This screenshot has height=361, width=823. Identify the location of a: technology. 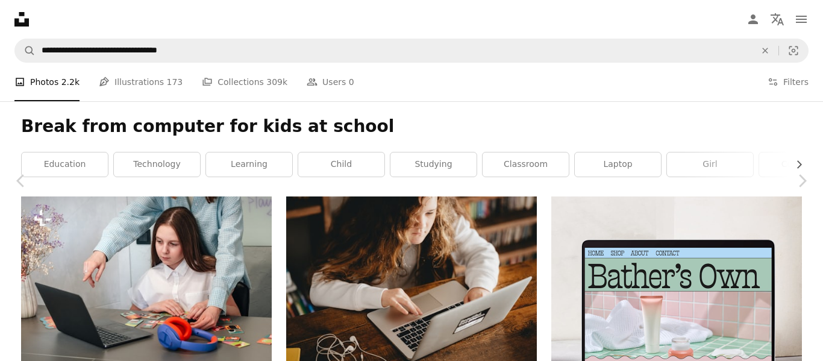
(157, 164).